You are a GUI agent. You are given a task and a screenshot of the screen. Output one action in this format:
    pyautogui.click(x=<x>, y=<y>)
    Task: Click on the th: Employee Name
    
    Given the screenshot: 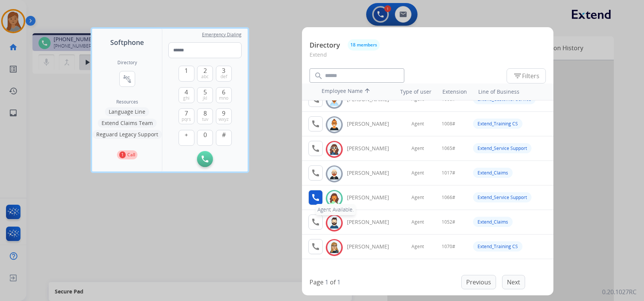 What is the action you would take?
    pyautogui.click(x=352, y=92)
    